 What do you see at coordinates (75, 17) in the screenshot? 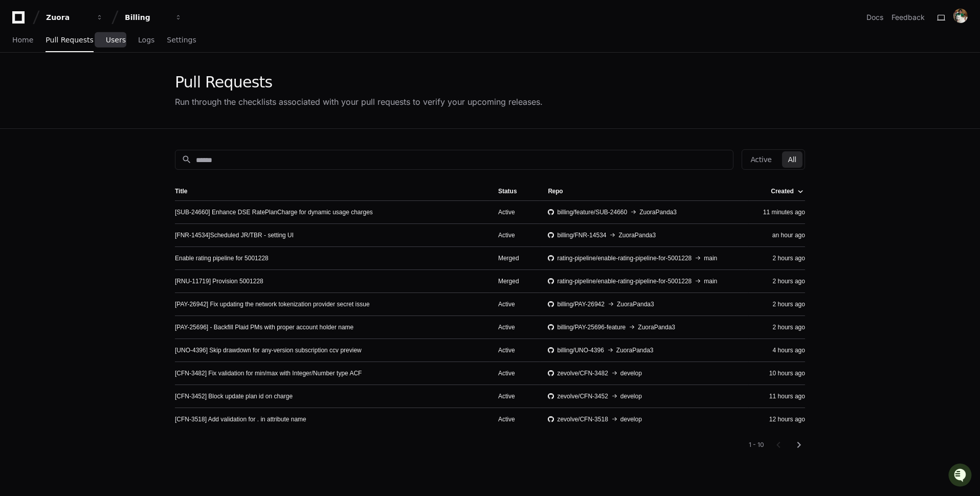
I see `button: Zuora` at bounding box center [75, 17].